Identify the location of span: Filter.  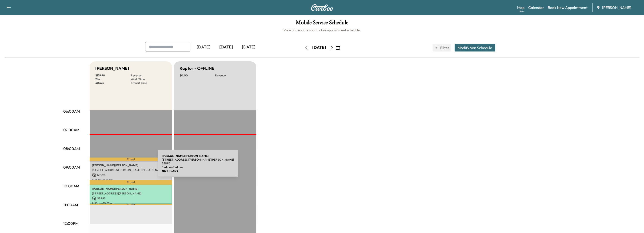
(445, 48).